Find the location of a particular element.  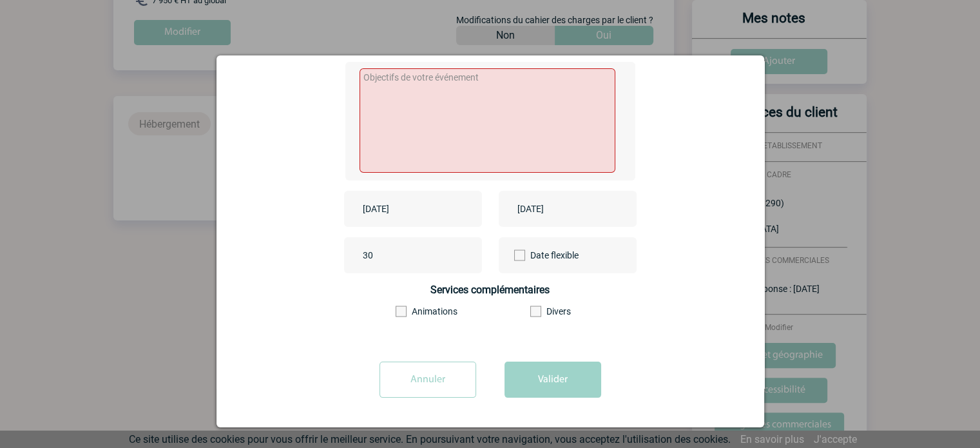

input: Date de fin is located at coordinates (559, 209).